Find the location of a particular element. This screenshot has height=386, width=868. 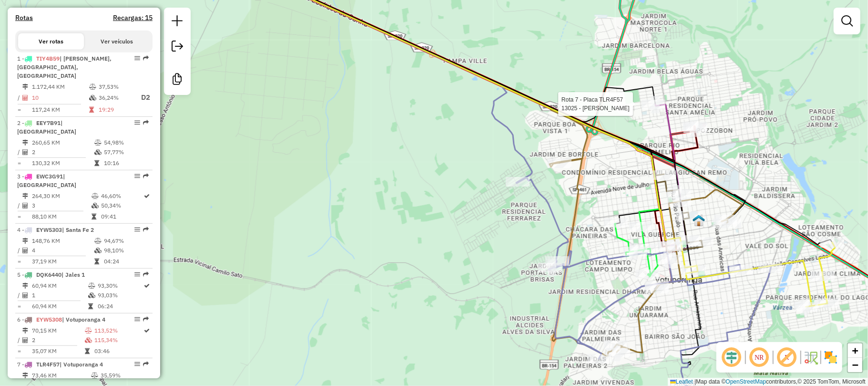

span: Ocultar deslocamento is located at coordinates (732, 358).